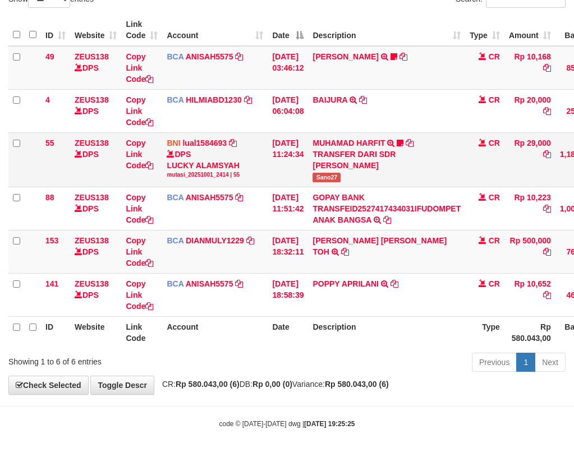  I want to click on a: Copy POPPY APRILANI to clipboard, so click(395, 284).